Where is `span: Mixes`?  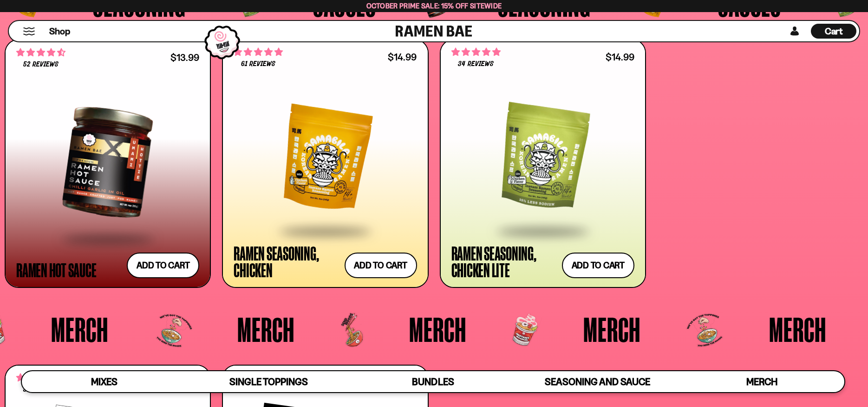 span: Mixes is located at coordinates (104, 381).